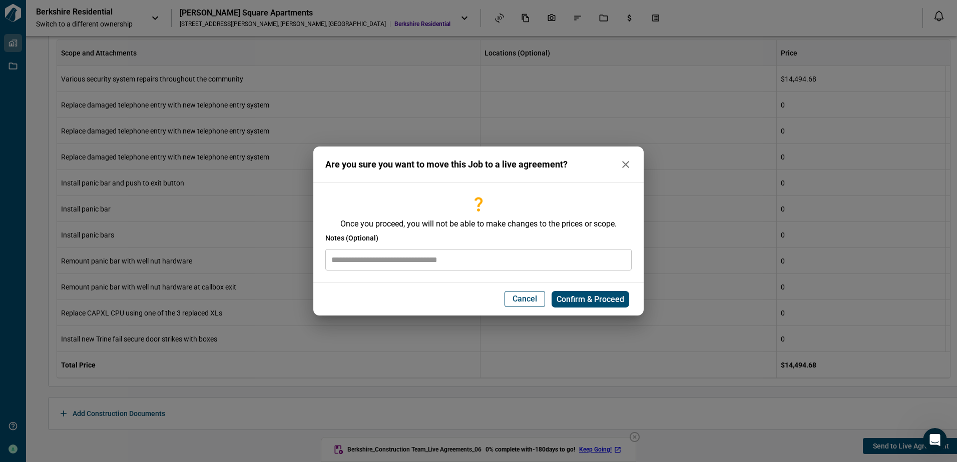 The width and height of the screenshot is (957, 462). I want to click on span: Cancel, so click(524, 299).